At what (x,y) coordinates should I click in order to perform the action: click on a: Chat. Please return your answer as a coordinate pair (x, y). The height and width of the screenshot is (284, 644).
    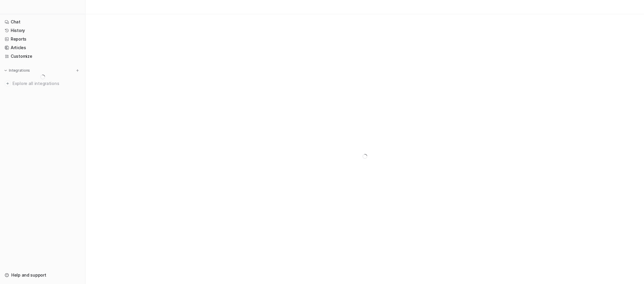
    Looking at the image, I should click on (43, 22).